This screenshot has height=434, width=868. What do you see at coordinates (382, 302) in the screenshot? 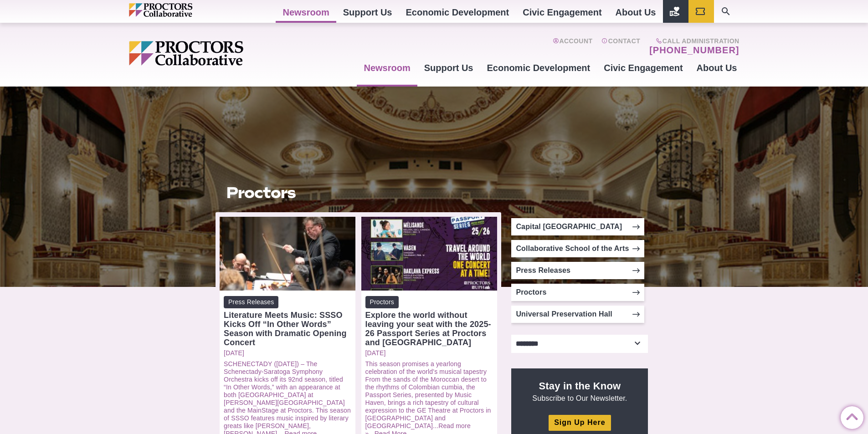
I see `span: Proctors` at bounding box center [382, 302].